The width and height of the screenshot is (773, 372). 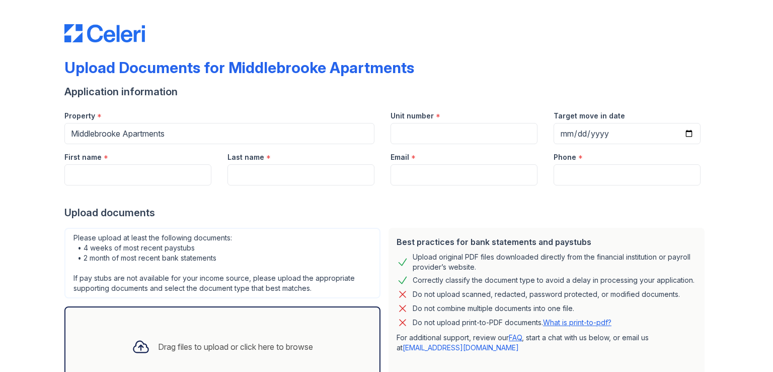 I want to click on div: Upload documents, so click(x=387, y=212).